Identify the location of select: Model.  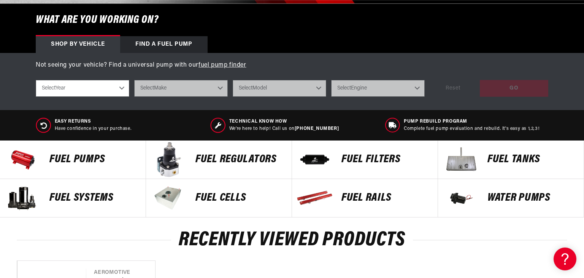
(280, 88).